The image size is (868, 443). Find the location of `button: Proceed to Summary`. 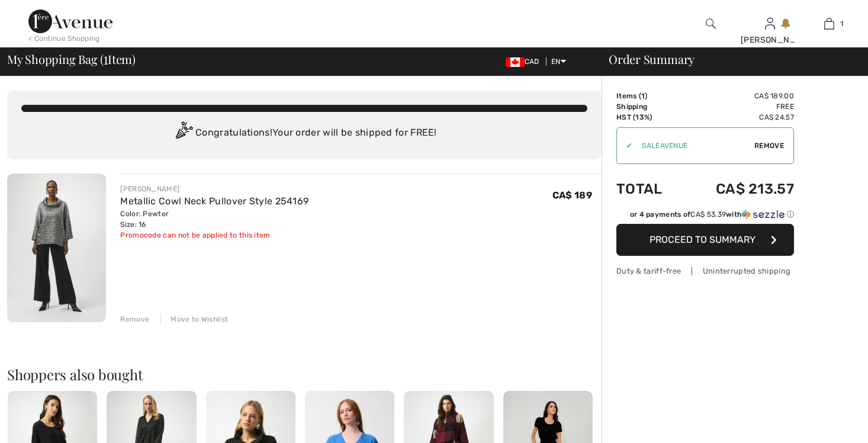

button: Proceed to Summary is located at coordinates (705, 240).